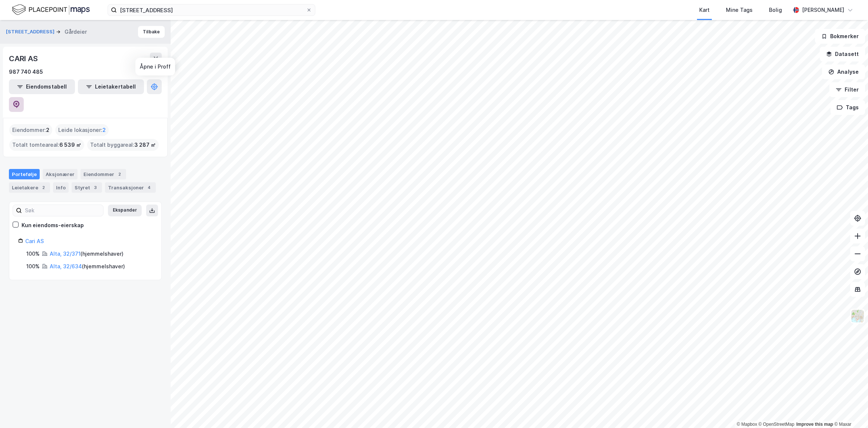 The height and width of the screenshot is (428, 868). Describe the element at coordinates (775, 10) in the screenshot. I see `div: Bolig` at that location.